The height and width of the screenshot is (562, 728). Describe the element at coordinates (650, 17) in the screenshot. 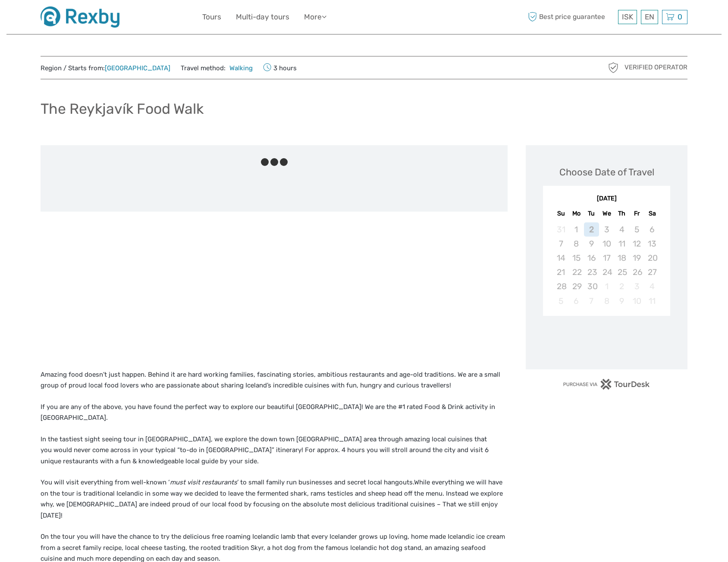

I see `div: EN` at that location.